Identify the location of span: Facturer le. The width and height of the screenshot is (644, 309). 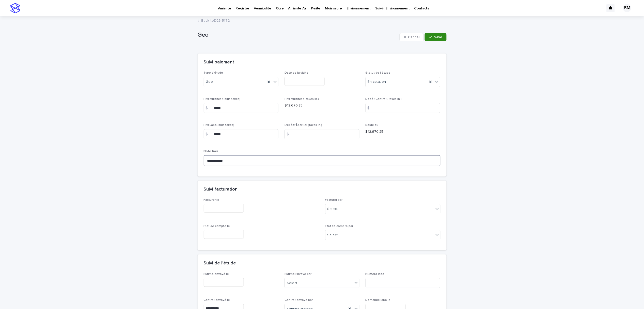
(212, 200).